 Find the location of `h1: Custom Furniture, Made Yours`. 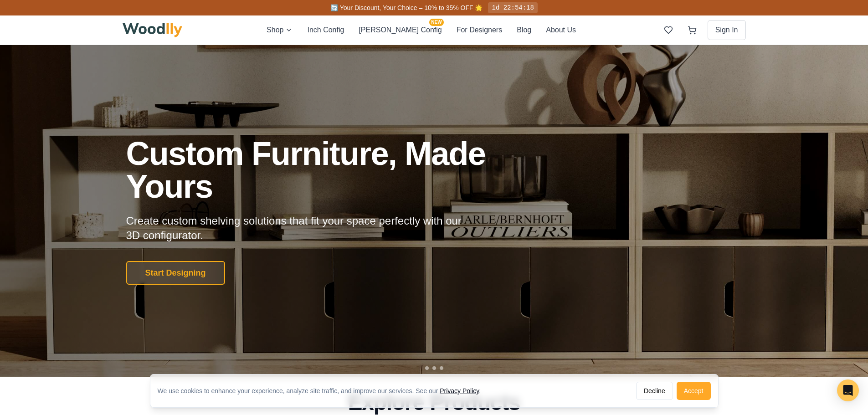

h1: Custom Furniture, Made Yours is located at coordinates (330, 170).